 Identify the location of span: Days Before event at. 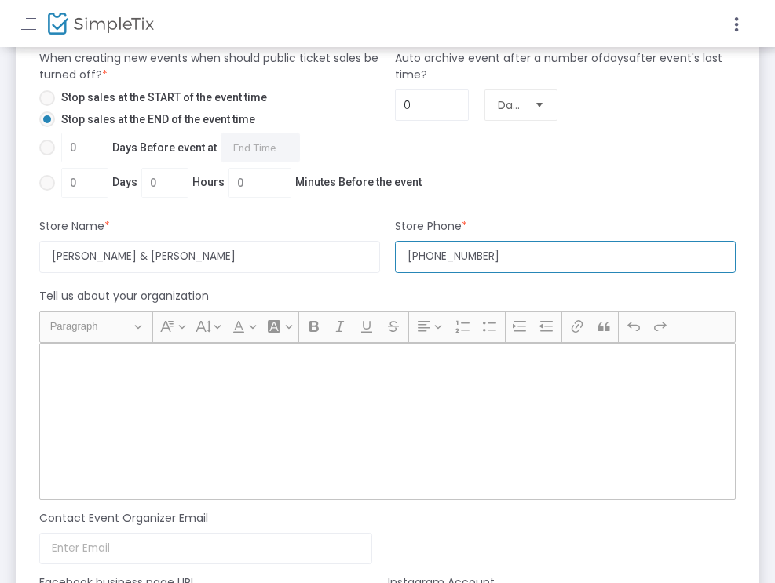
(177, 148).